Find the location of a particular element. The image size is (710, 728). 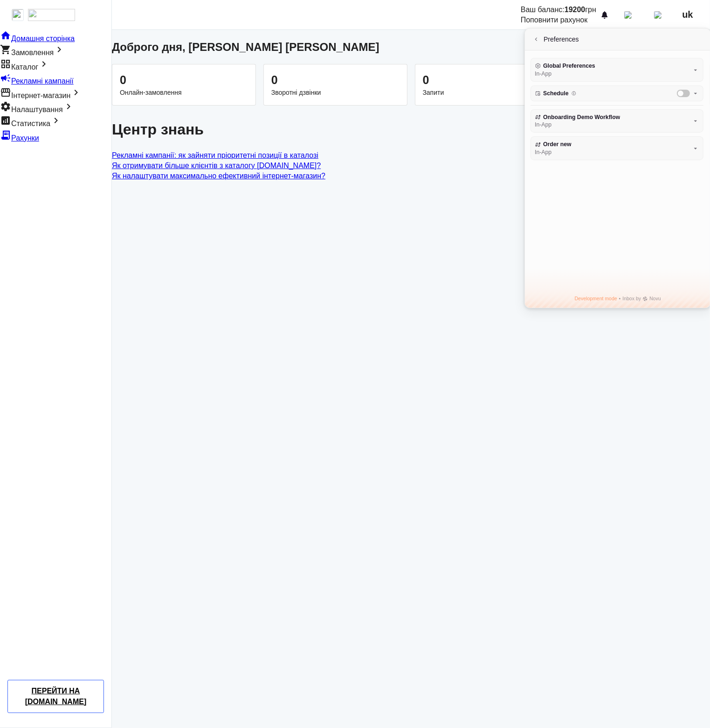

img: ibud.svg is located at coordinates (18, 15).